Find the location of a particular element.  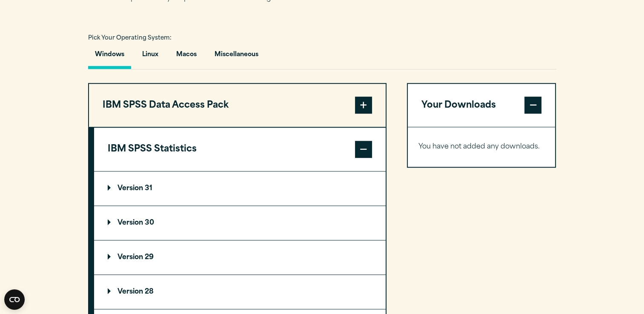

summary: Version 29 is located at coordinates (240, 258).